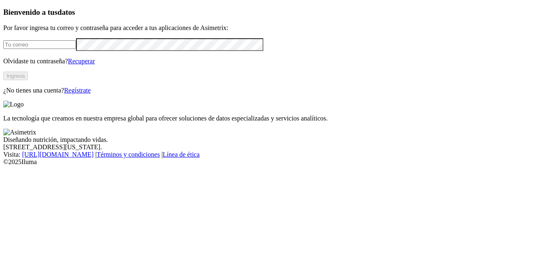 The image size is (558, 264). I want to click on a: Regístrate, so click(77, 90).